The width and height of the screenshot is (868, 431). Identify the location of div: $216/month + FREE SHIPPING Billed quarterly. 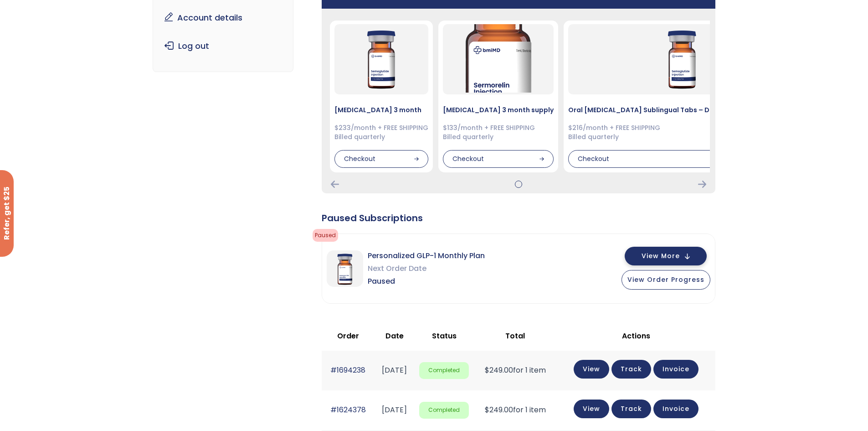
(682, 132).